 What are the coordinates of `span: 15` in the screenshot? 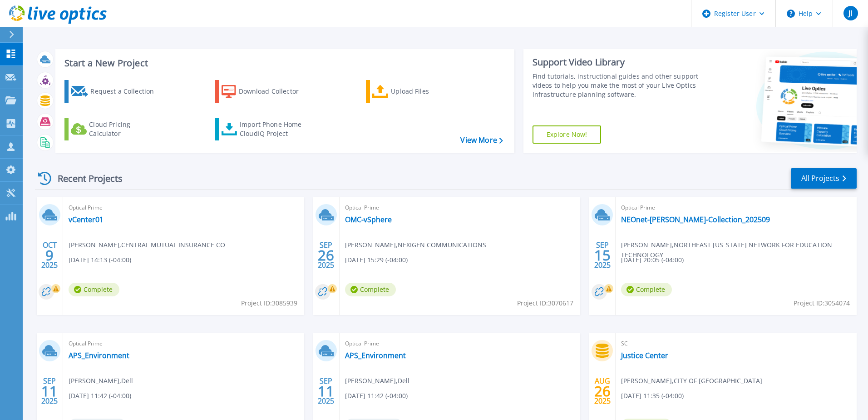 It's located at (603, 255).